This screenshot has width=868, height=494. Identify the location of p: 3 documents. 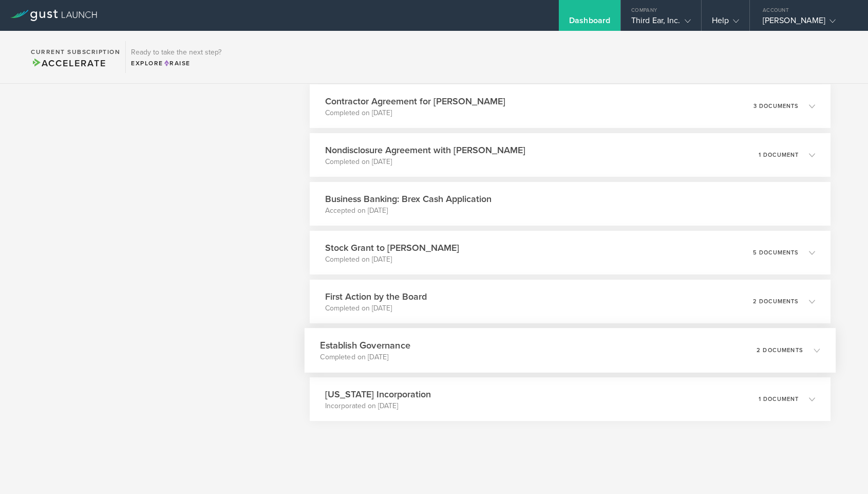
(776, 106).